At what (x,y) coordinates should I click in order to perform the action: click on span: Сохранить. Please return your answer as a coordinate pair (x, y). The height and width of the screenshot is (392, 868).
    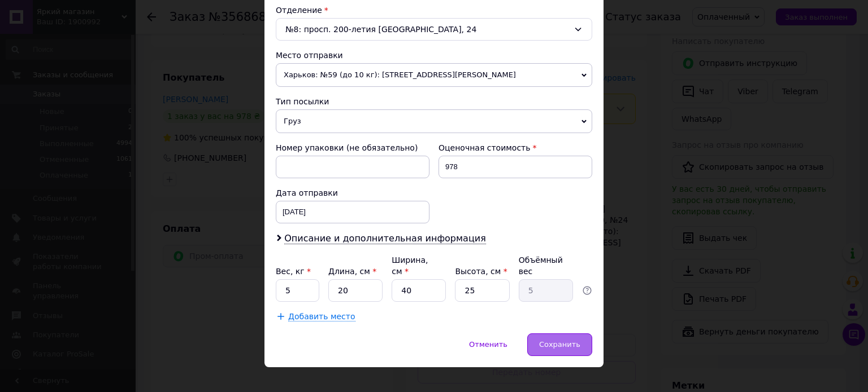
    Looking at the image, I should click on (559, 345).